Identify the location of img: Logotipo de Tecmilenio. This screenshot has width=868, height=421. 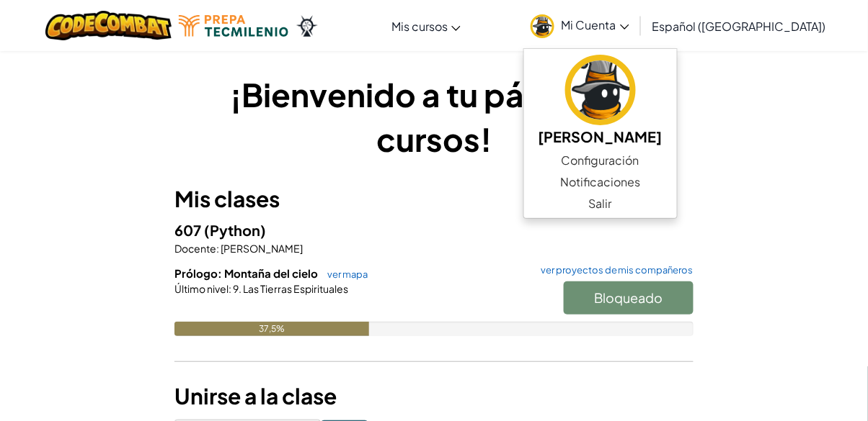
(234, 26).